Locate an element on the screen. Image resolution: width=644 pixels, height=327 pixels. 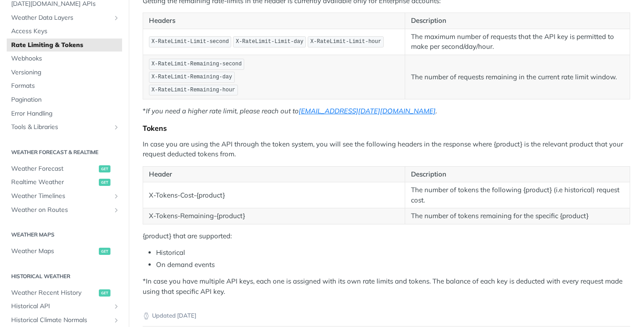
a: Tools & LibrariesShow subpages for Tools & Libraries is located at coordinates (64, 127).